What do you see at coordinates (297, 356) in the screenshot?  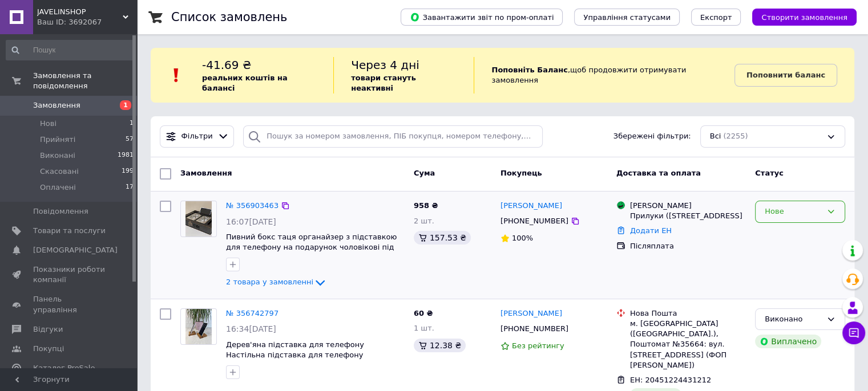 I see `a: Дерев'яна підставка для телефону Настільна підставка для телефону Підставка під телефон з дерева,Дуб` at bounding box center [297, 356].